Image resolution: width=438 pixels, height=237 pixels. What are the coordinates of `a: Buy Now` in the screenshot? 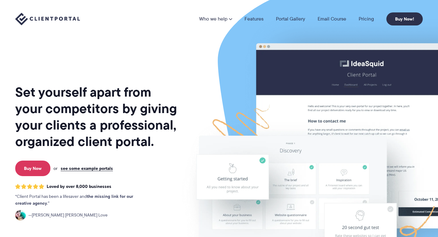 It's located at (33, 169).